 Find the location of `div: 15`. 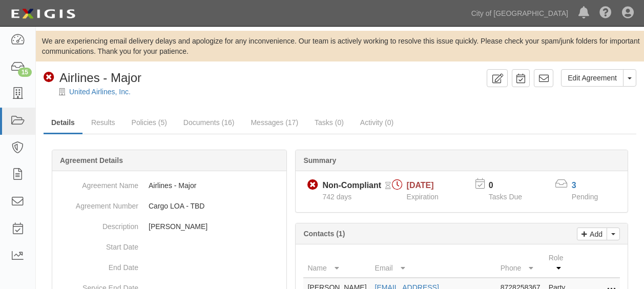

div: 15 is located at coordinates (25, 72).